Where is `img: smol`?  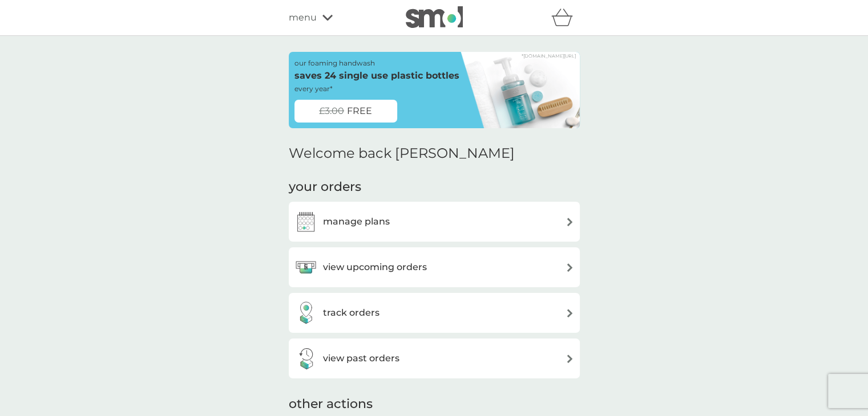 img: smol is located at coordinates (434, 17).